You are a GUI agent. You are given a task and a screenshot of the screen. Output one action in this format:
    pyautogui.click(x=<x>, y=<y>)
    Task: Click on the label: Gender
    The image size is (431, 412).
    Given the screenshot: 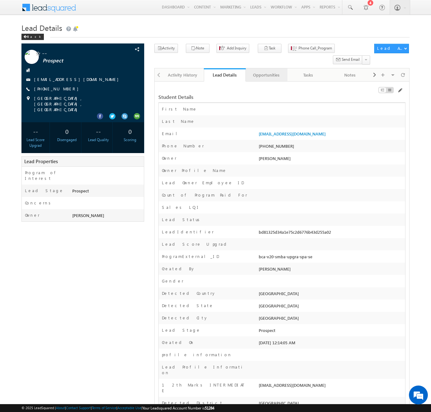 What is the action you would take?
    pyautogui.click(x=172, y=281)
    